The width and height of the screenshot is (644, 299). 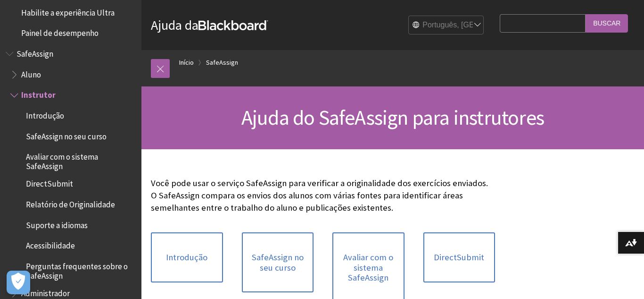 I want to click on span: Ajuda do SafeAssign para instrutores, so click(x=392, y=117).